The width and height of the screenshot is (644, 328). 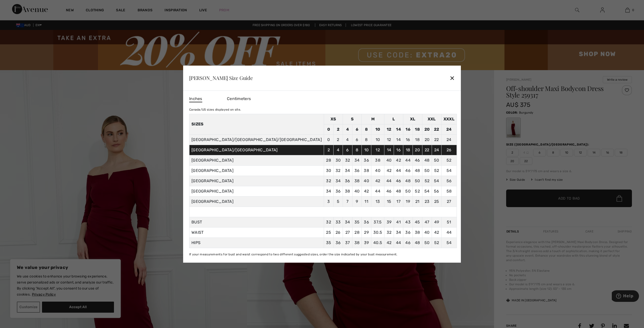 What do you see at coordinates (348, 232) in the screenshot?
I see `span: 27` at bounding box center [348, 232].